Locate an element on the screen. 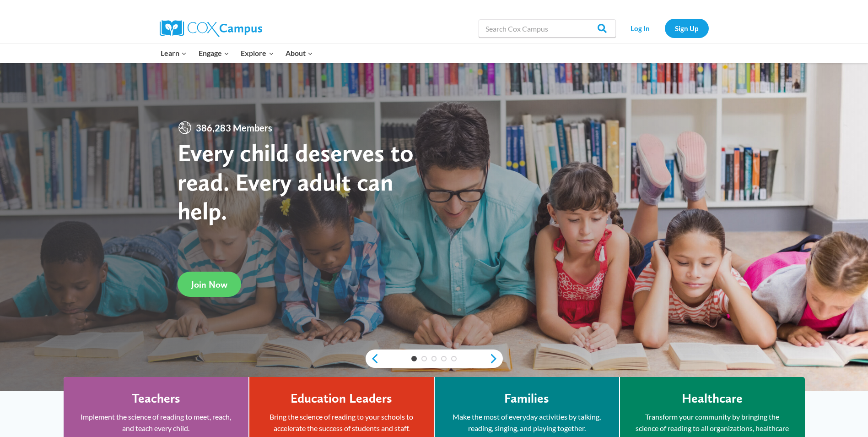 This screenshot has height=437, width=868. a: 3 is located at coordinates (434, 358).